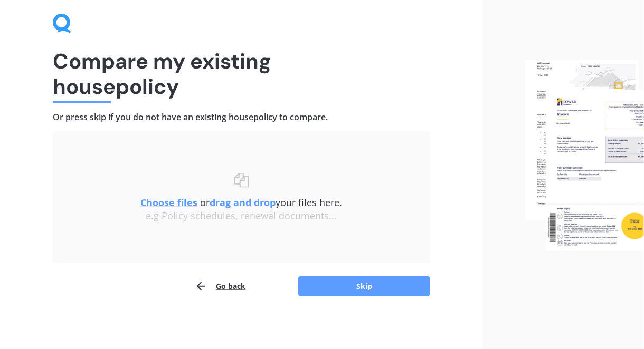  Describe the element at coordinates (241, 216) in the screenshot. I see `div: e.g Policy schedules, renewal documents...` at that location.